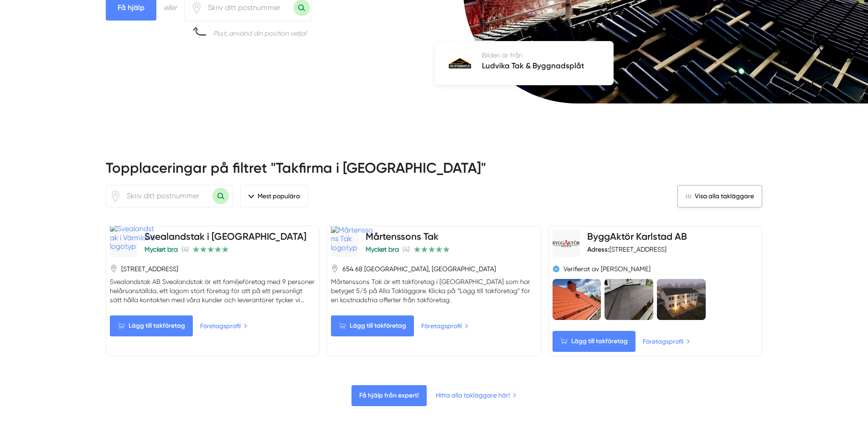  Describe the element at coordinates (598, 249) in the screenshot. I see `strong: Adress:` at that location.